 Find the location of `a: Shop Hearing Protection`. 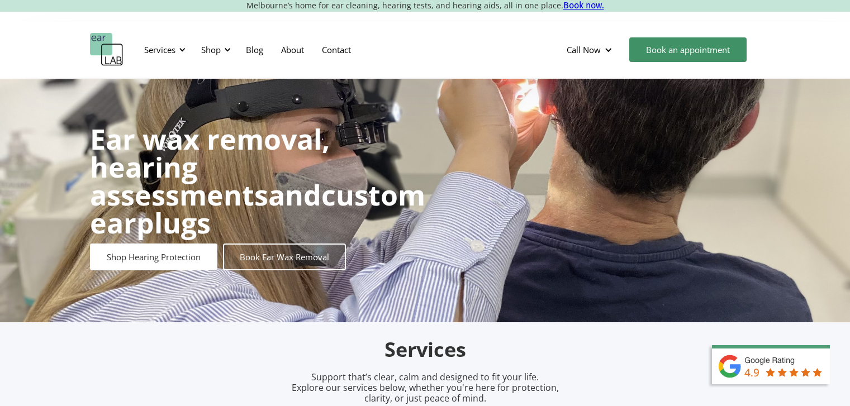

a: Shop Hearing Protection is located at coordinates (154, 257).